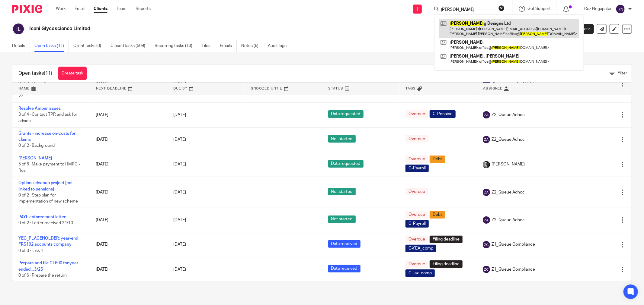 This screenshot has height=305, width=644. Describe the element at coordinates (61, 9) in the screenshot. I see `a: Work` at that location.